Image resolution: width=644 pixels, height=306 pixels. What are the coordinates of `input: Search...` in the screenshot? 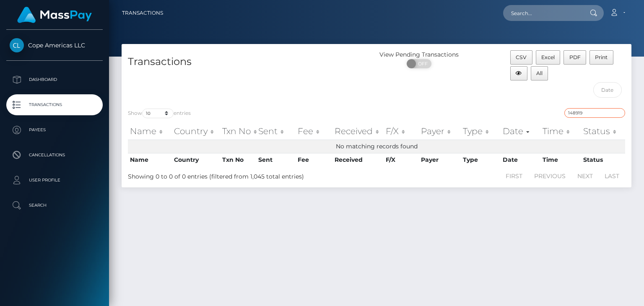 It's located at (543, 13).